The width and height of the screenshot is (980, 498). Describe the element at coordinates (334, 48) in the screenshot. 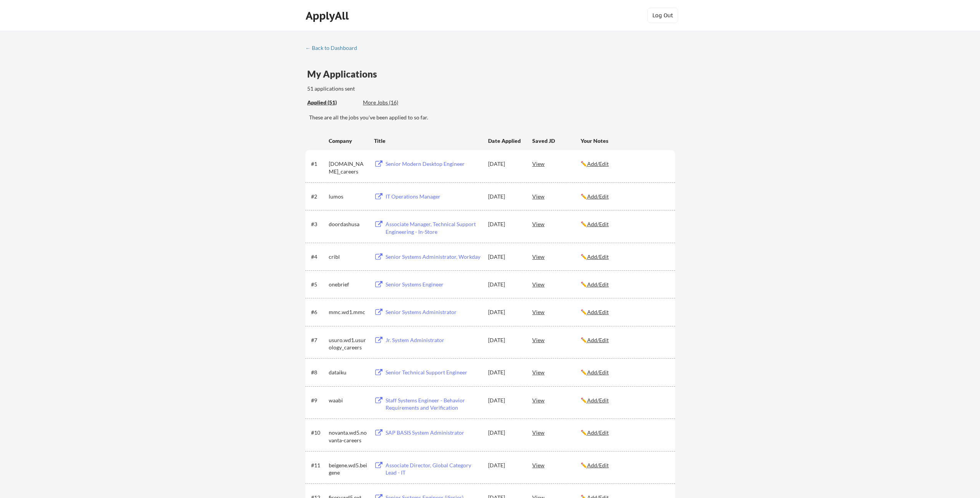

I see `a: ← Back to Dashboard` at that location.